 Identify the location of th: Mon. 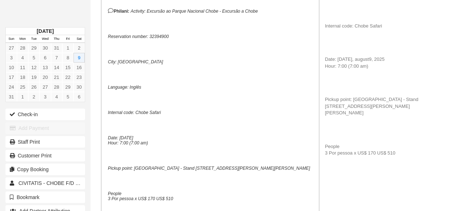
(22, 39).